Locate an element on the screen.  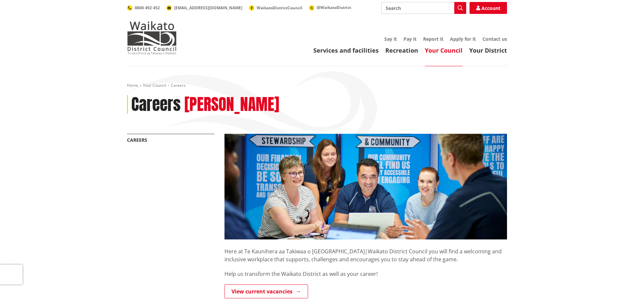
nav: breadcrumb is located at coordinates (317, 86).